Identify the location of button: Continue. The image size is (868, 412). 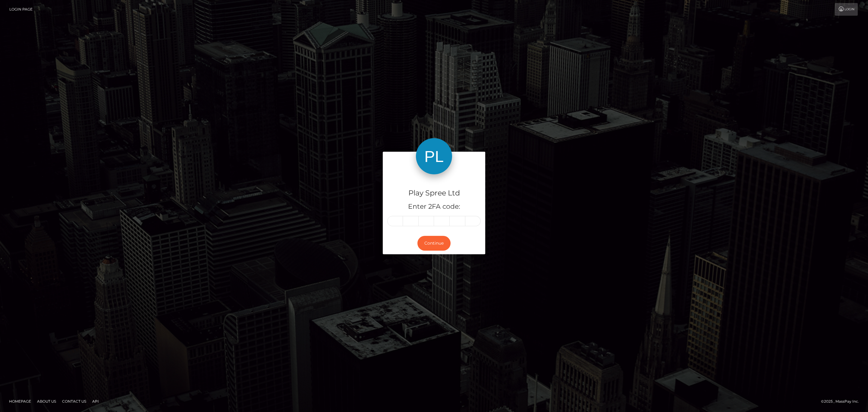
(434, 243).